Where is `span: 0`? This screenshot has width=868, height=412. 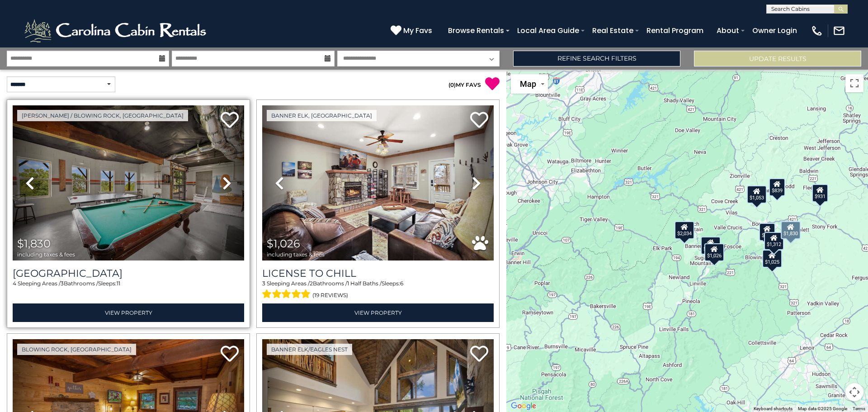 span: 0 is located at coordinates (452, 85).